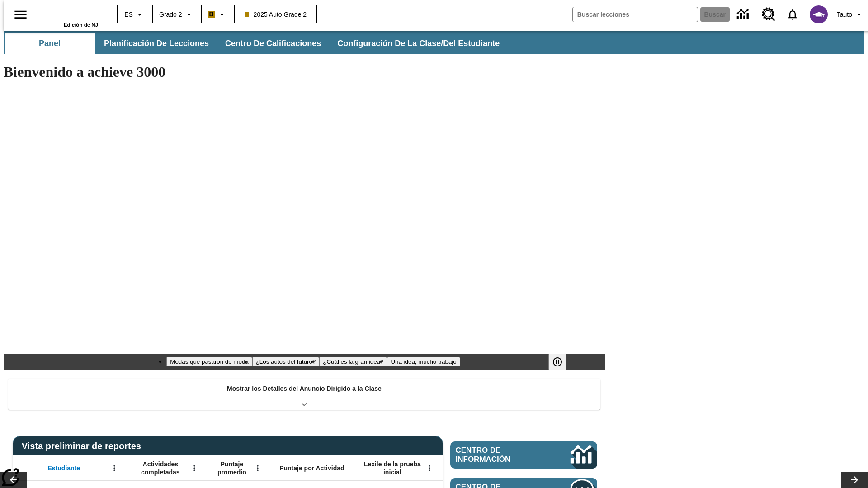  I want to click on span: Centro de información, so click(498, 455).